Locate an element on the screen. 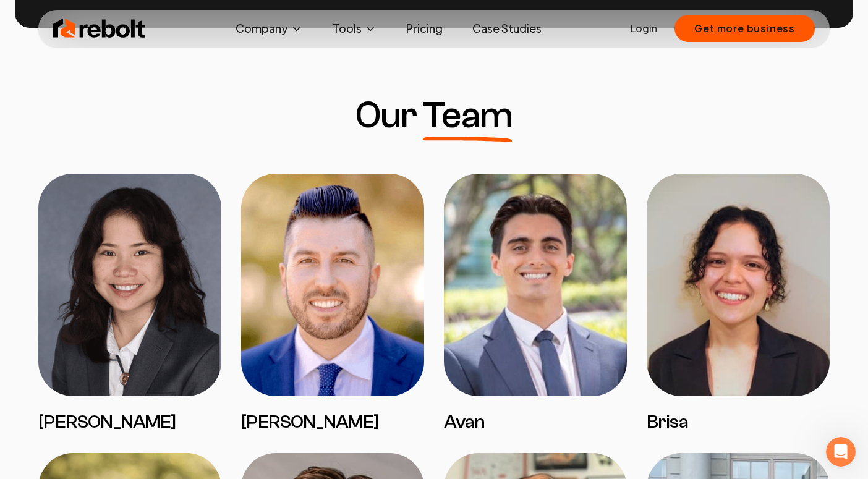 The height and width of the screenshot is (479, 868). h3: Avan is located at coordinates (535, 422).